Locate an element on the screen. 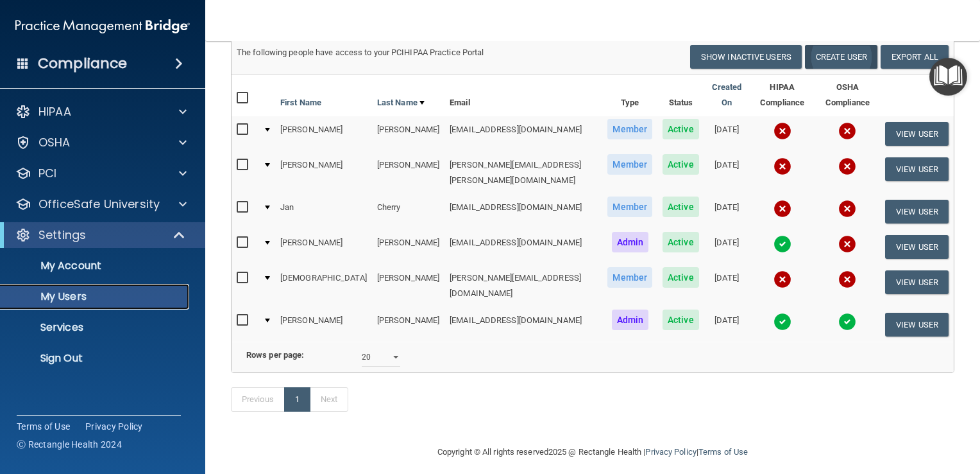 The height and width of the screenshot is (474, 980). a: PCI is located at coordinates (101, 173).